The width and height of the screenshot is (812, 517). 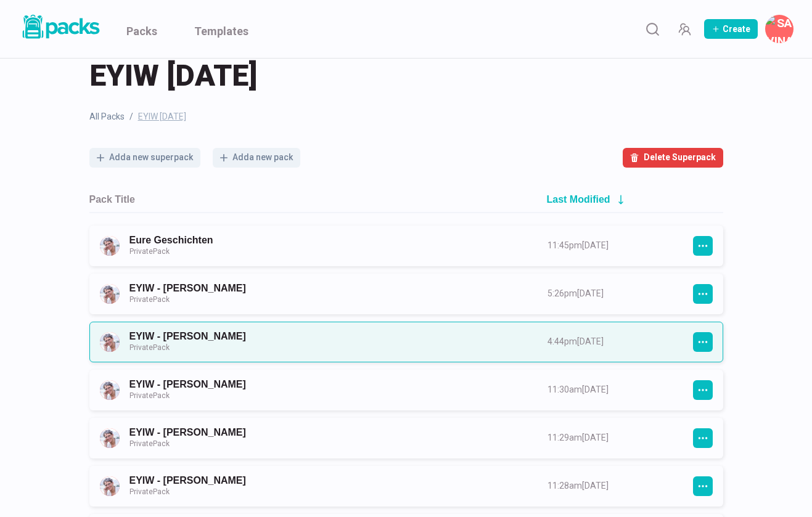 What do you see at coordinates (685, 29) in the screenshot?
I see `button: Manage Team Invites` at bounding box center [685, 29].